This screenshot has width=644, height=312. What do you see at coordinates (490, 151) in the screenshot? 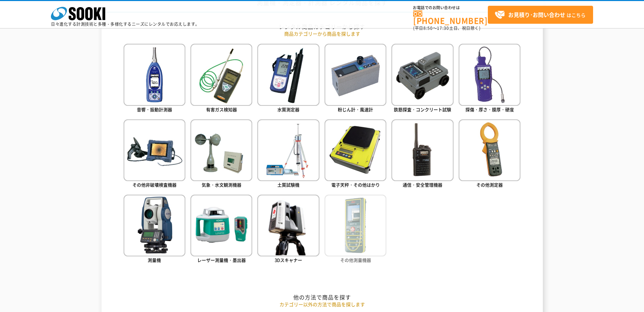
I see `img: その他測定器` at bounding box center [490, 151].